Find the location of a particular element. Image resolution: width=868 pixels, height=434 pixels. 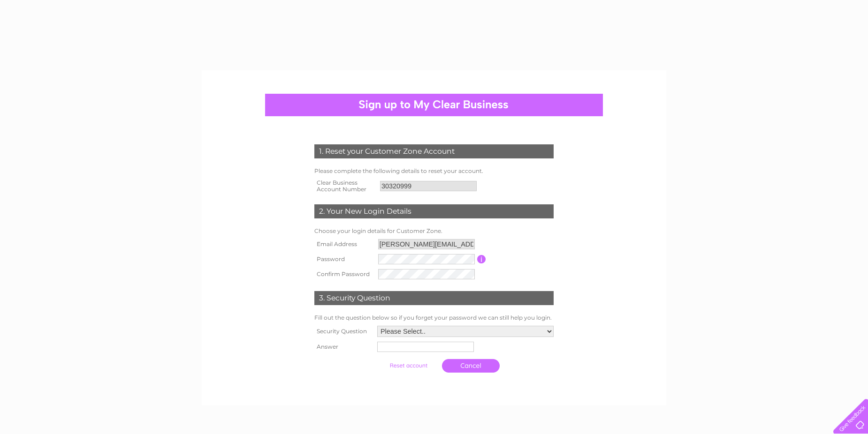

div: 1. Reset your Customer Zone Account is located at coordinates (434, 151).